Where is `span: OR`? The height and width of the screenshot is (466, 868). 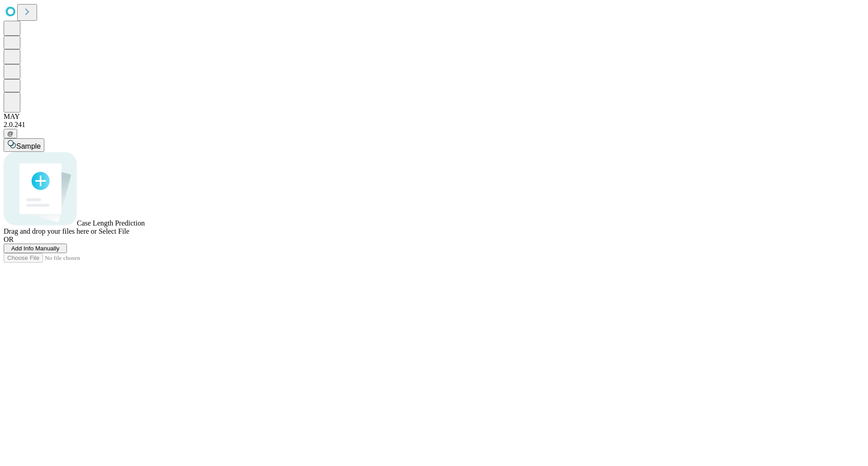 span: OR is located at coordinates (9, 239).